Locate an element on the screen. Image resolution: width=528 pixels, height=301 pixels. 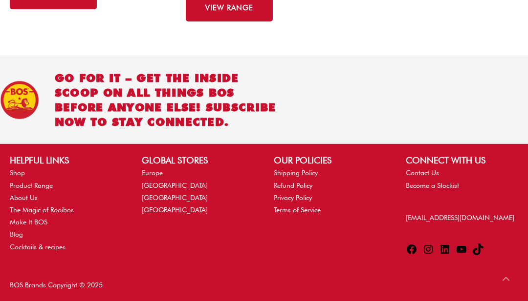
a: Terms of Service is located at coordinates (297, 210).